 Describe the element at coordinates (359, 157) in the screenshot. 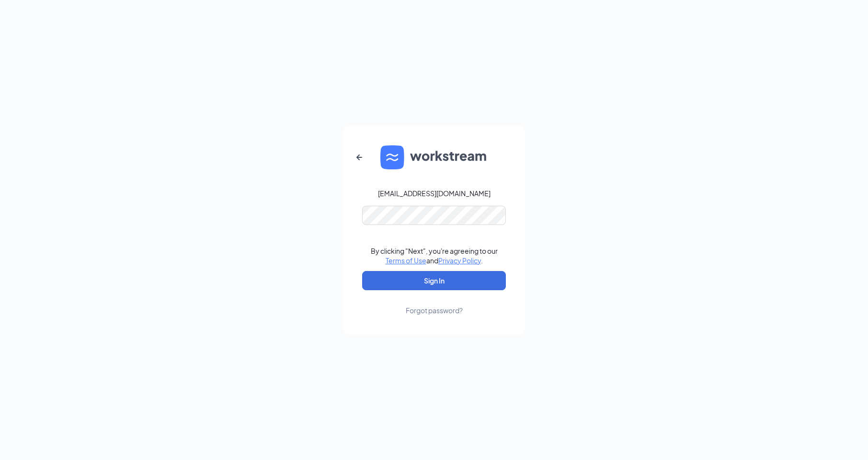

I see `button: ArrowLeftNew` at that location.